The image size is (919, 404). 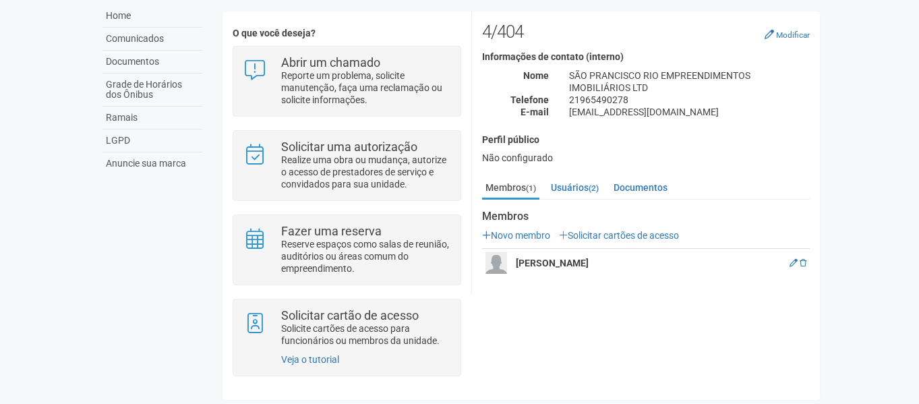 What do you see at coordinates (793, 35) in the screenshot?
I see `small: Modificar` at bounding box center [793, 35].